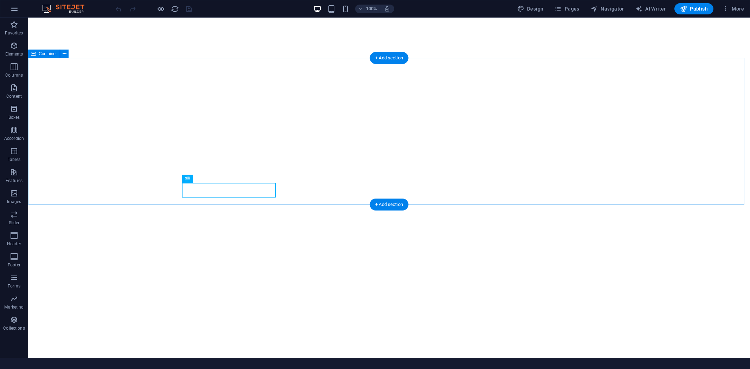 The width and height of the screenshot is (750, 369). What do you see at coordinates (530, 9) in the screenshot?
I see `button: Design` at bounding box center [530, 9].